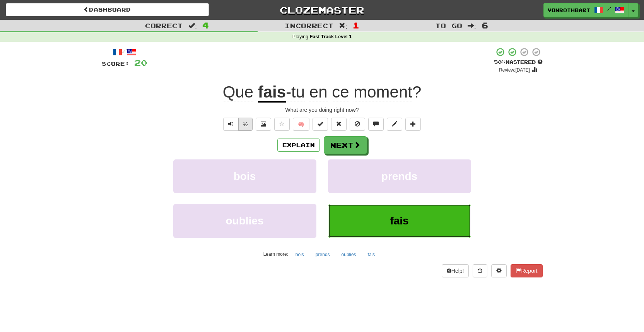  What do you see at coordinates (272, 92) in the screenshot?
I see `strong: fais` at bounding box center [272, 92].